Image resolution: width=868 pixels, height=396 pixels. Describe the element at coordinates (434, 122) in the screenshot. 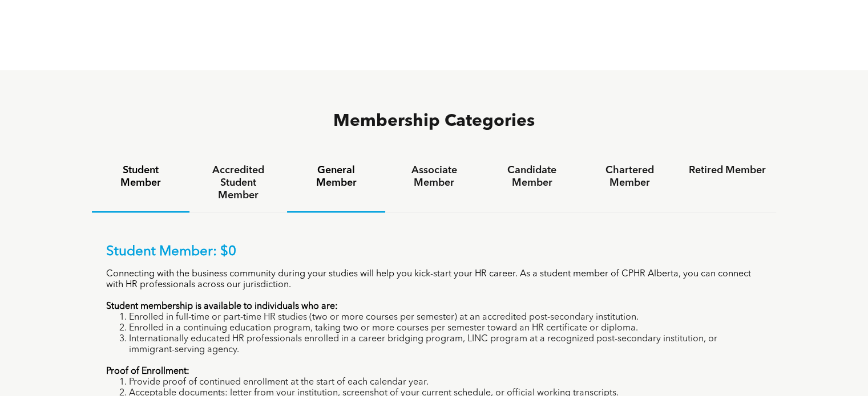

I see `span: Membership Categories` at that location.